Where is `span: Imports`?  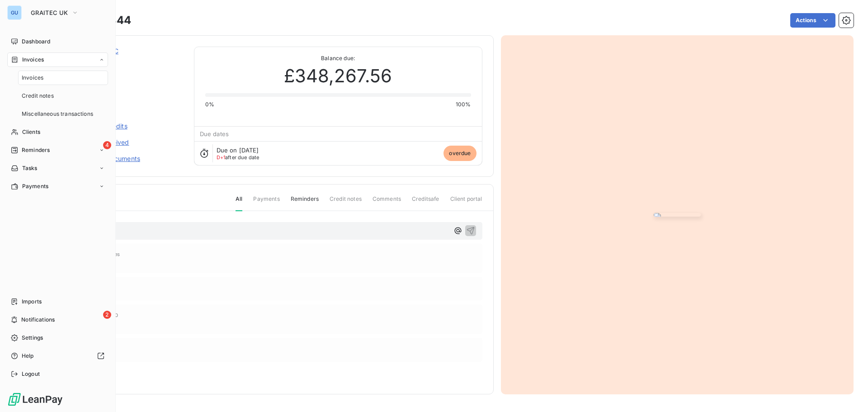
span: Imports is located at coordinates (32, 302).